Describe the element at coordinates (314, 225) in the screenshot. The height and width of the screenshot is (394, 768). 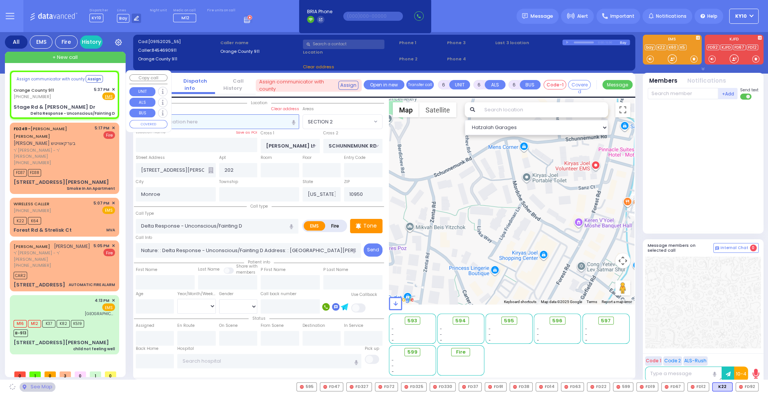
I see `label: EMS` at that location.